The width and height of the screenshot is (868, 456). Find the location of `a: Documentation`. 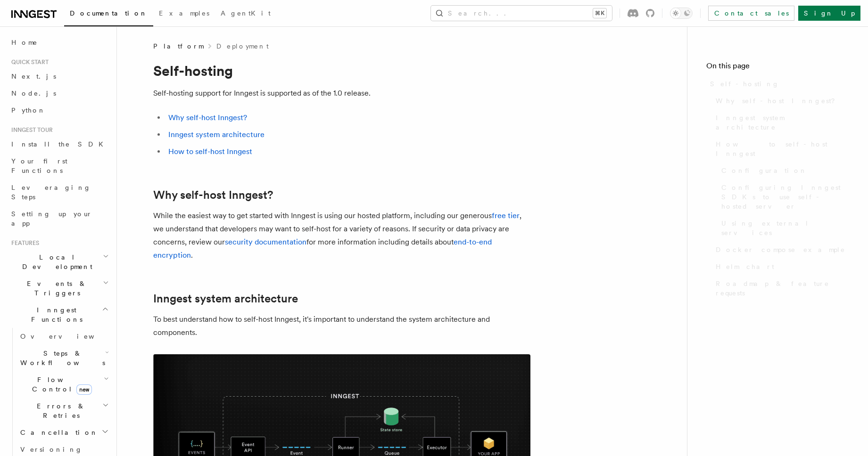

a: Documentation is located at coordinates (109, 15).